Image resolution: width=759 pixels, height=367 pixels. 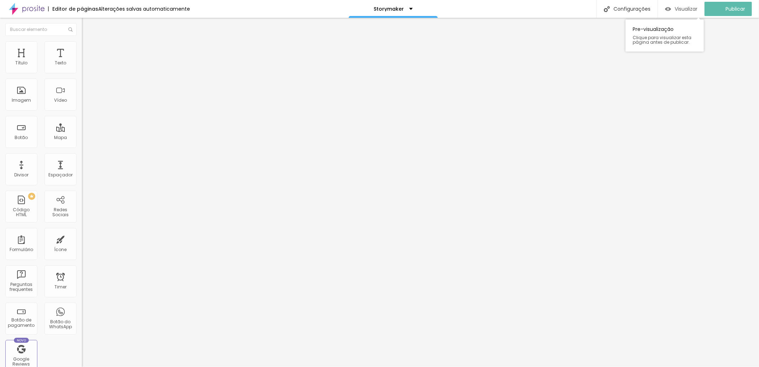 What do you see at coordinates (21, 100) in the screenshot?
I see `div: Imagem` at bounding box center [21, 100].